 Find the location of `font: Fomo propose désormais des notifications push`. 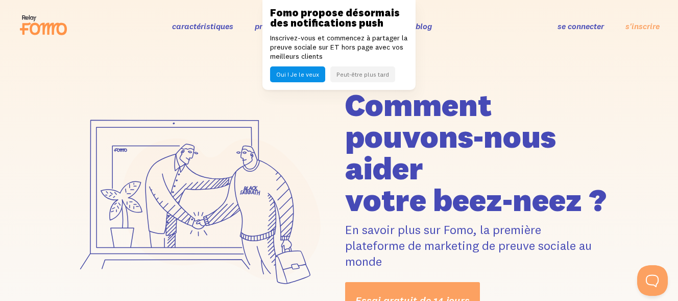

font: Fomo propose désormais des notifications push is located at coordinates (335, 17).